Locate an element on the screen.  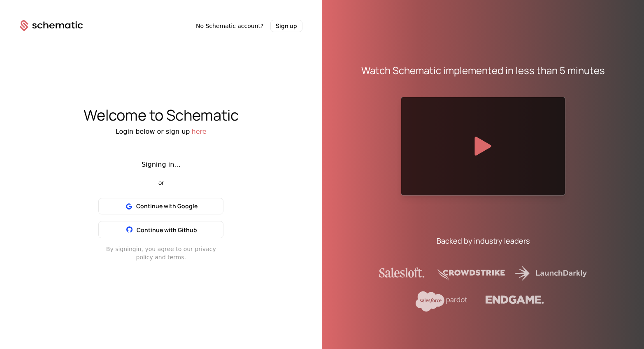
div: By signing in , you agree to our privacy and . is located at coordinates (161, 253).